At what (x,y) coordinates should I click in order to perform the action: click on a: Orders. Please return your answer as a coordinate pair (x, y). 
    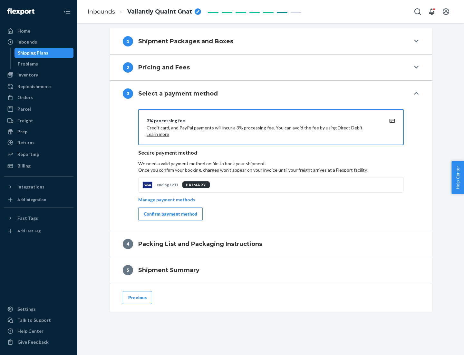
    Looking at the image, I should click on (39, 97).